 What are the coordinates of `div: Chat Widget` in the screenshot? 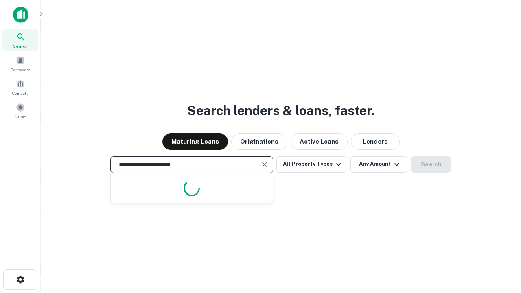 It's located at (501, 247).